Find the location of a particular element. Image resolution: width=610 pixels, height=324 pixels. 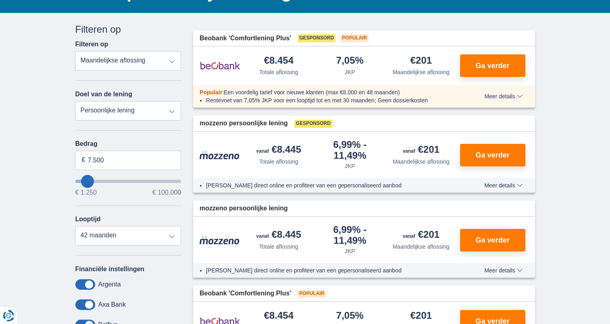

a: wantToBorrow is located at coordinates (128, 181).